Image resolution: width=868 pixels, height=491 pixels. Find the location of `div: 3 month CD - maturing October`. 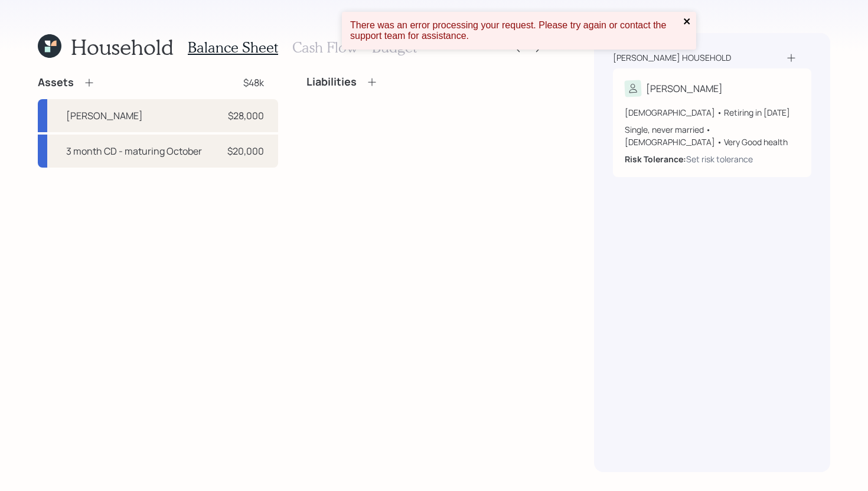

div: 3 month CD - maturing October is located at coordinates (134, 151).